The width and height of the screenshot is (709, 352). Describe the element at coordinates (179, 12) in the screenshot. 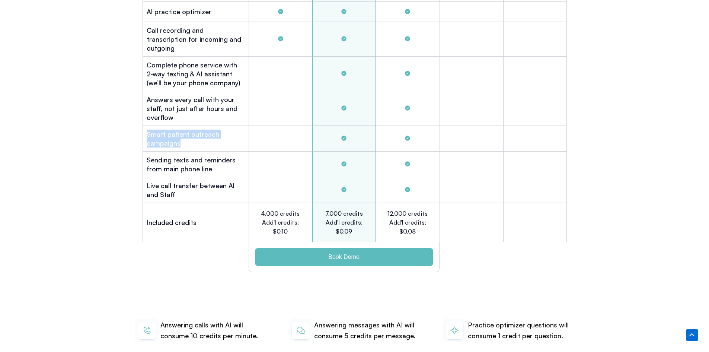

I see `h2: Al practice optimizer` at that location.